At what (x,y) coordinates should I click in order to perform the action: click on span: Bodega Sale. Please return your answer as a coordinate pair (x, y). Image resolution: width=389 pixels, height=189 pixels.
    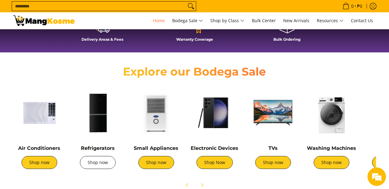
    Looking at the image, I should click on (188, 21).